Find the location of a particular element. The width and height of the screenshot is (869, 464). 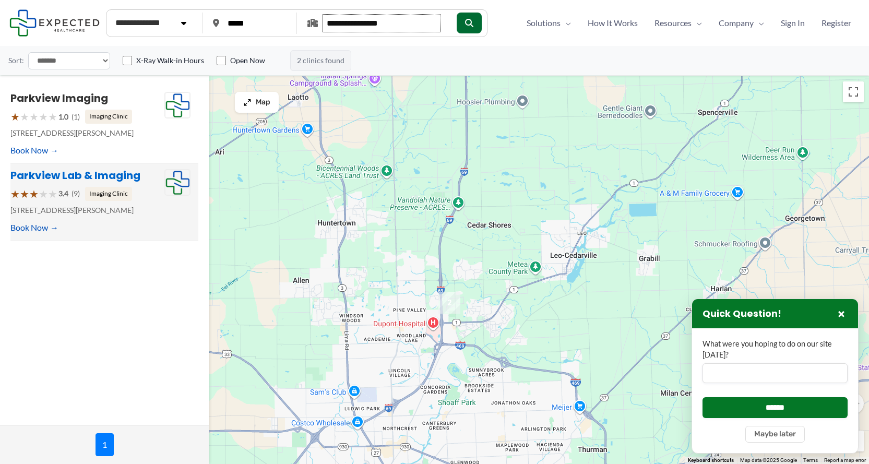

span: Company is located at coordinates (736, 23).